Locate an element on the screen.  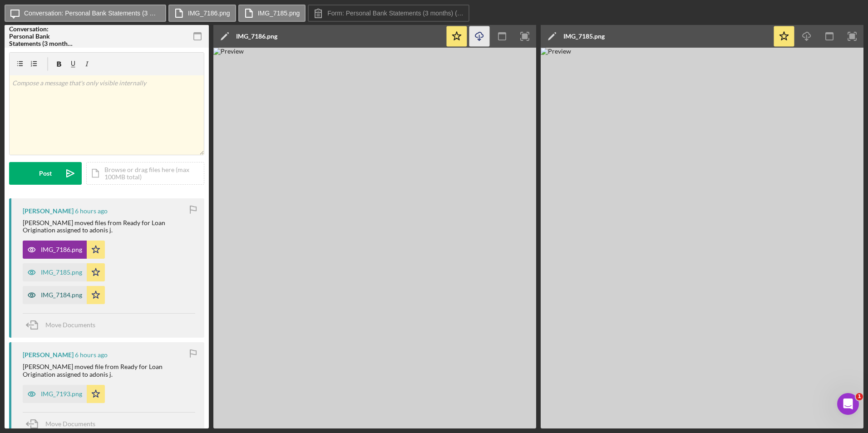
button: Post is located at coordinates (45, 173).